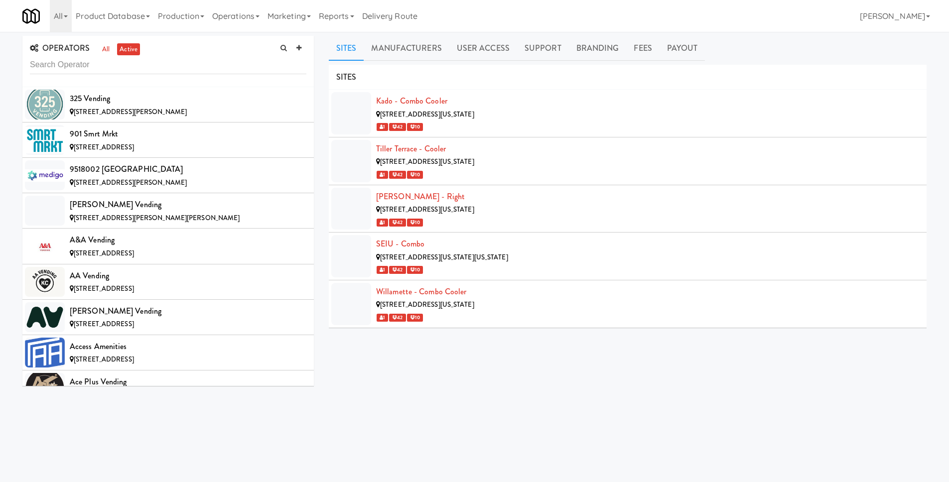 This screenshot has width=949, height=482. I want to click on img: Micromart, so click(31, 16).